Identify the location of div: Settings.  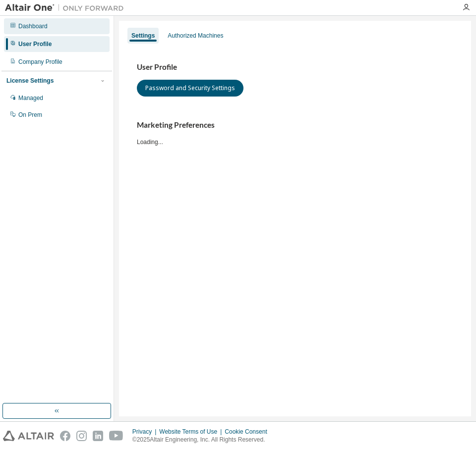
(143, 36).